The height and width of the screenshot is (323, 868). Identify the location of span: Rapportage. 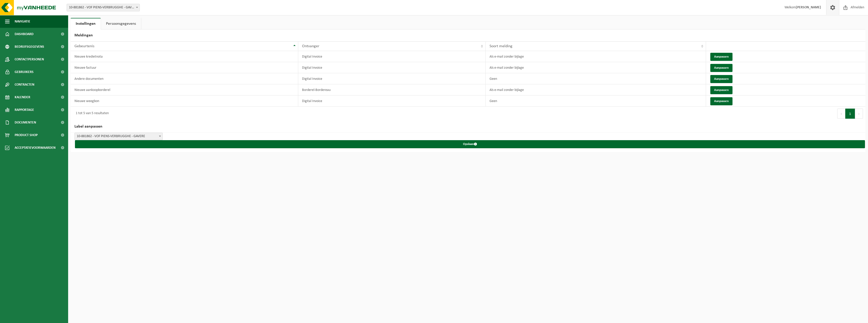
(24, 109).